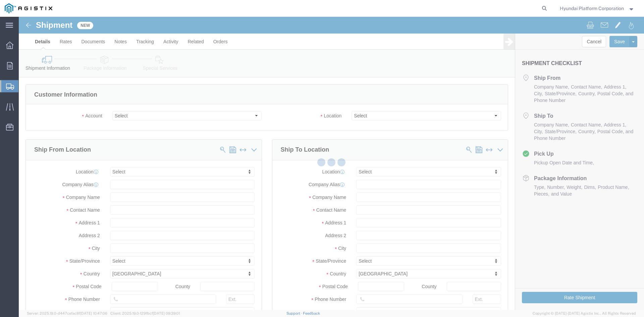  Describe the element at coordinates (295, 313) in the screenshot. I see `a: Support` at that location.